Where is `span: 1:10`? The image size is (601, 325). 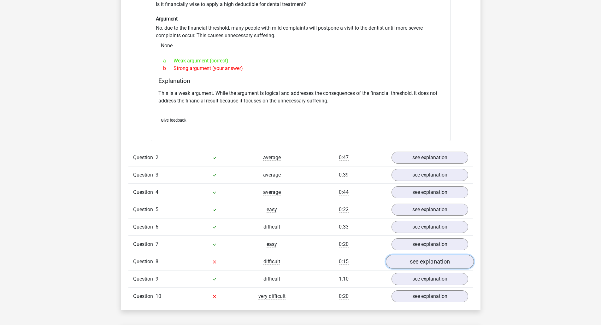 span: 1:10 is located at coordinates (344, 279).